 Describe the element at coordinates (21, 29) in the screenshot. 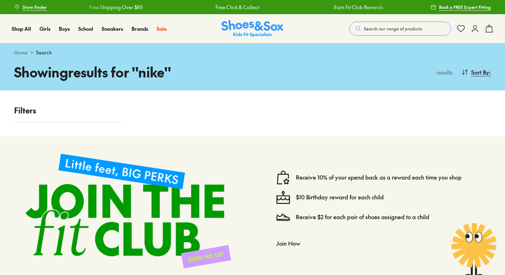

I see `a: Shop All` at that location.